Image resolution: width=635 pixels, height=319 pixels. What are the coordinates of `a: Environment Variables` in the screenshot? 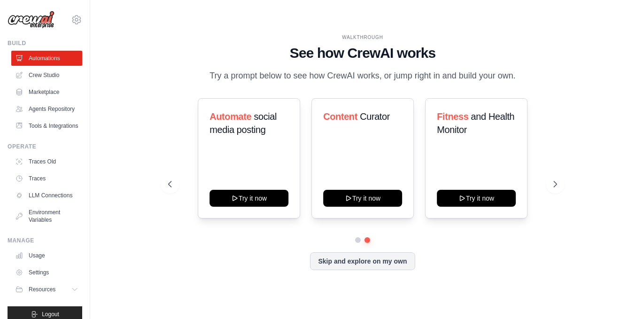 It's located at (46, 216).